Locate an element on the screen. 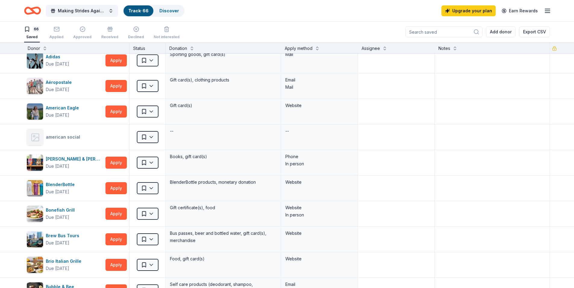 The width and height of the screenshot is (574, 288). button: Approved is located at coordinates (82, 33).